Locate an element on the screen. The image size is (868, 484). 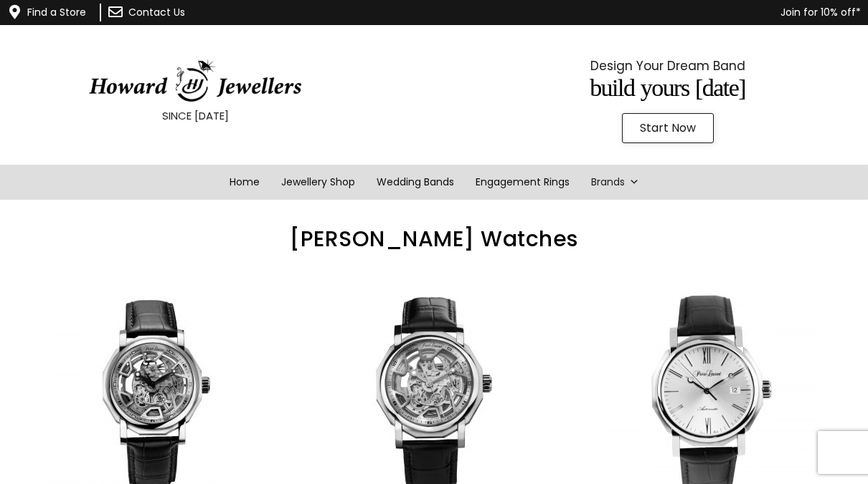
span: Start Now is located at coordinates (668, 128).